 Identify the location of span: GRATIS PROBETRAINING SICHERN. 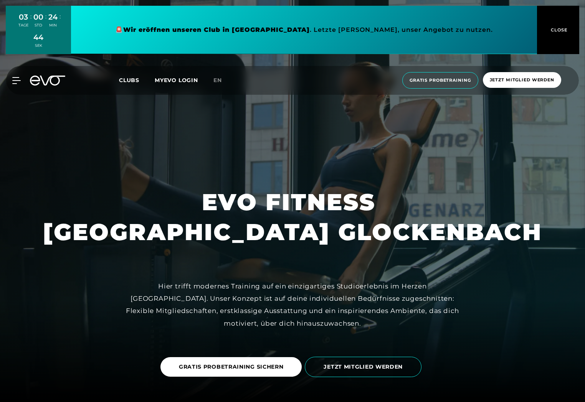
(231, 367).